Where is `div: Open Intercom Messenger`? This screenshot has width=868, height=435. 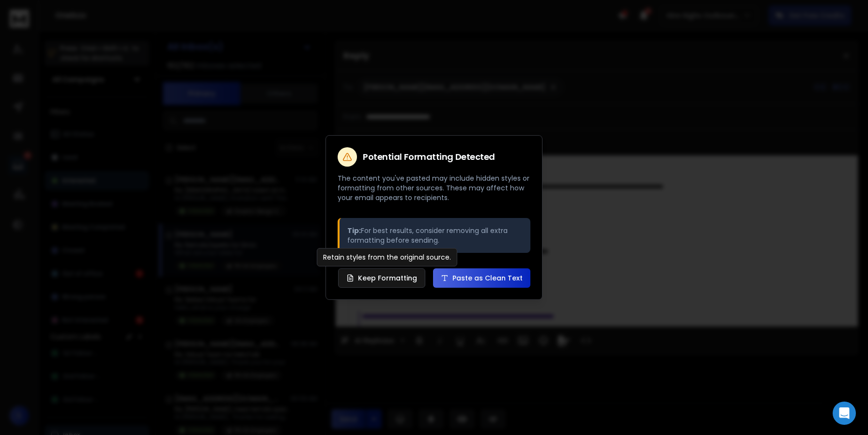
div: Open Intercom Messenger is located at coordinates (844, 413).